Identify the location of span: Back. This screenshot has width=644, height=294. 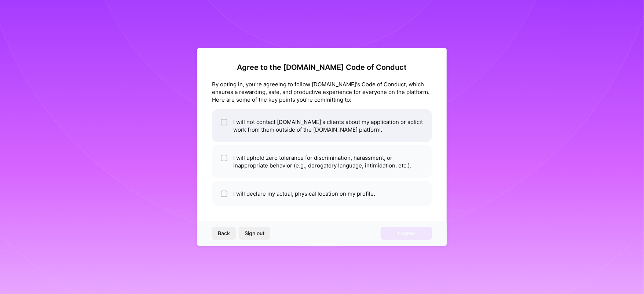
(223, 233).